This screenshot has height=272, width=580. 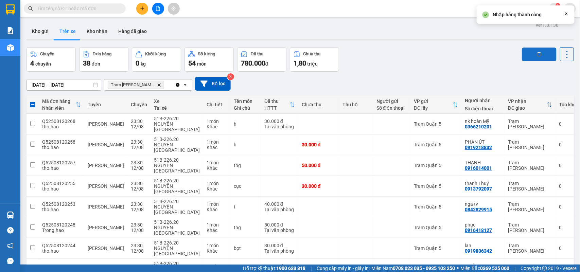 I want to click on div: Tồn kho, so click(x=568, y=105).